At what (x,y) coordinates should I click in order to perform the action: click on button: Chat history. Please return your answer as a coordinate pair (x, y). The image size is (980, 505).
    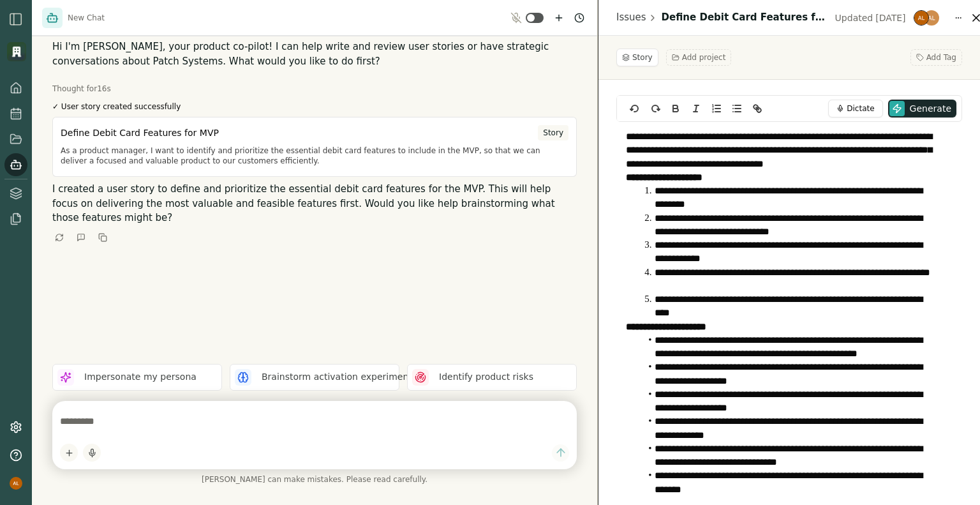
    Looking at the image, I should click on (579, 18).